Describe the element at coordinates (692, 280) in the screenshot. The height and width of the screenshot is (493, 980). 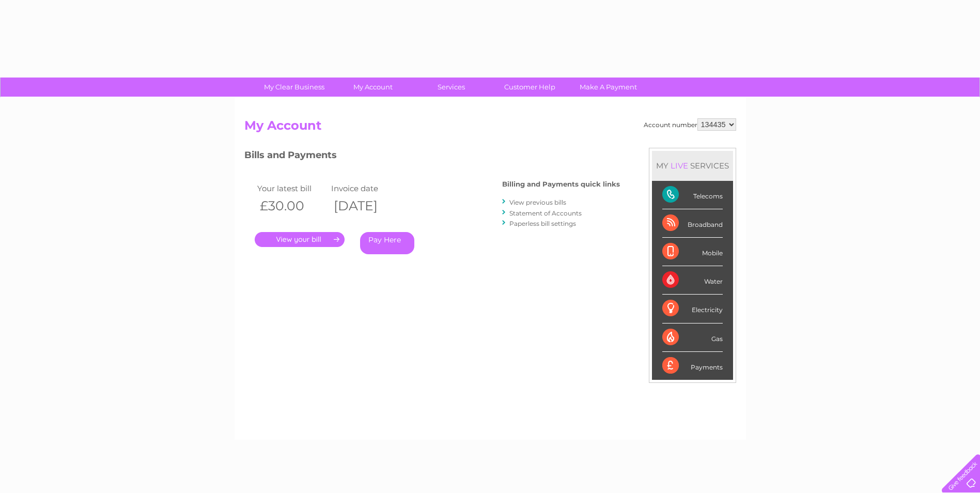
I see `div: Water` at that location.